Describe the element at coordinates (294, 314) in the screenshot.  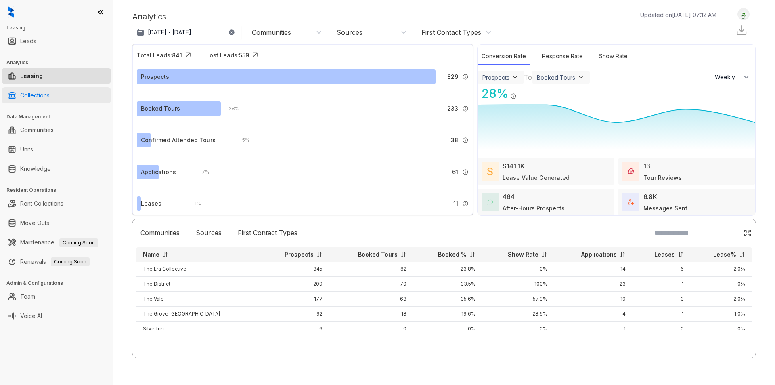
I see `td: 92` at that location.